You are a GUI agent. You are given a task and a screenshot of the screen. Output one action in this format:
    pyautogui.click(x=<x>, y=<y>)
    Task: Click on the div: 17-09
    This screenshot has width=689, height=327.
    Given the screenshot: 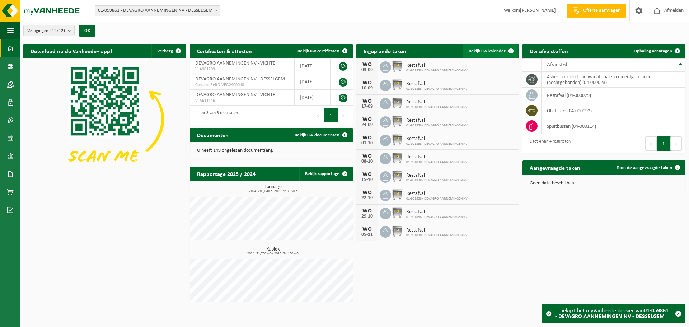 What is the action you would take?
    pyautogui.click(x=367, y=107)
    